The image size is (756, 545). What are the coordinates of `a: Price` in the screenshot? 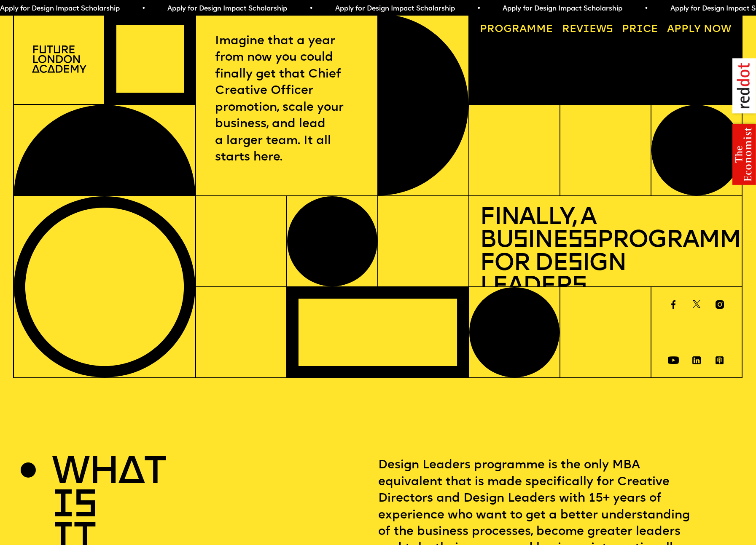 It's located at (640, 30).